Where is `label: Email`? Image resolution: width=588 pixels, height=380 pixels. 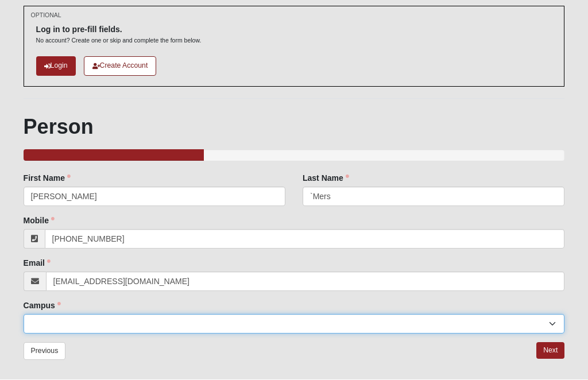 label: Email is located at coordinates (37, 264).